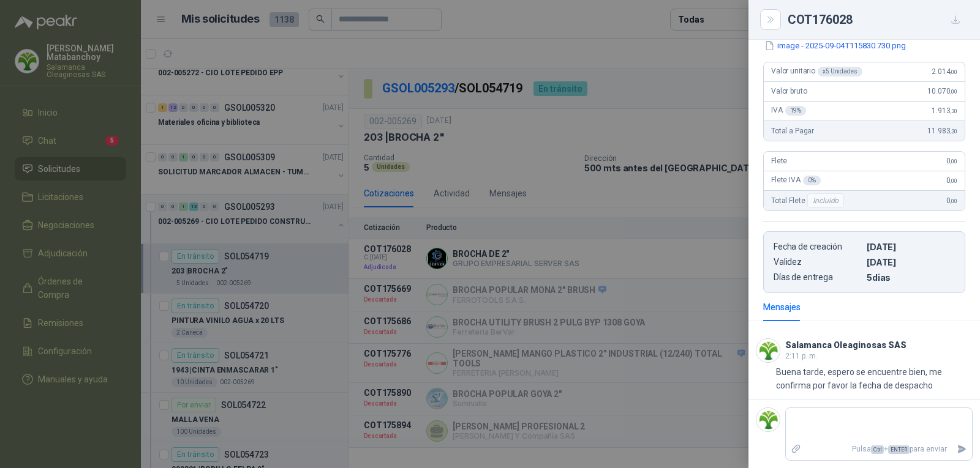 The image size is (980, 468). What do you see at coordinates (846, 345) in the screenshot?
I see `h3: Salamanca Oleaginosas SAS` at bounding box center [846, 345].